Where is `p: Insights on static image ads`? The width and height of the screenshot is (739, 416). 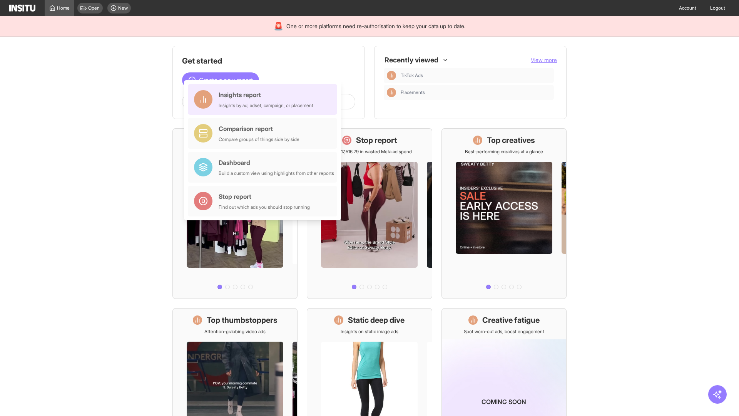
p: Insights on static image ads is located at coordinates (369, 331).